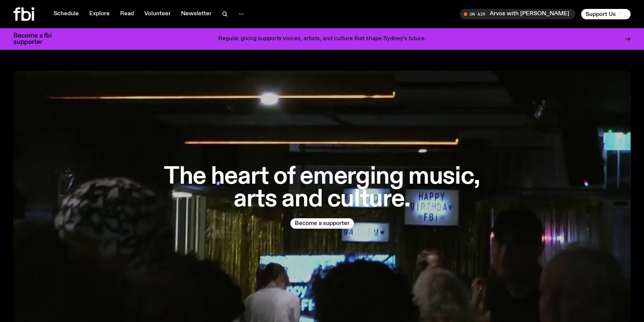  Describe the element at coordinates (196, 14) in the screenshot. I see `a: Newsletter` at that location.